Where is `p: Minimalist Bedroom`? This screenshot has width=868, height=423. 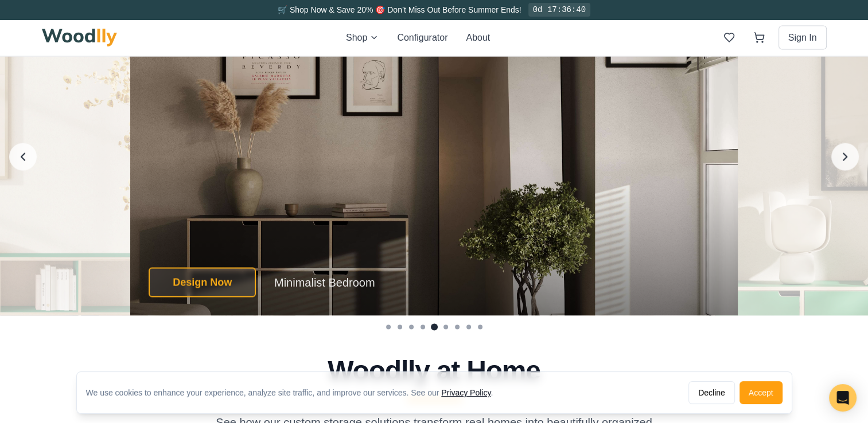 p: Minimalist Bedroom is located at coordinates (325, 282).